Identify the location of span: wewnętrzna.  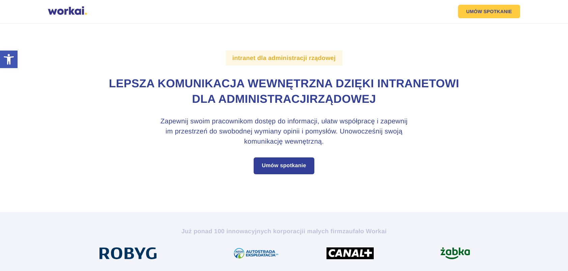
(290, 84).